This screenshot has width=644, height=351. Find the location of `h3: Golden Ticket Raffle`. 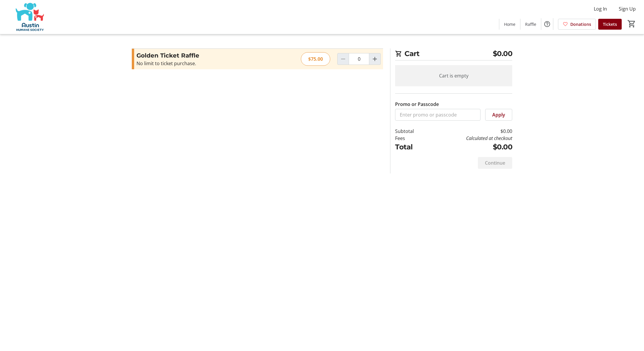

h3: Golden Ticket Raffle is located at coordinates (201, 56).